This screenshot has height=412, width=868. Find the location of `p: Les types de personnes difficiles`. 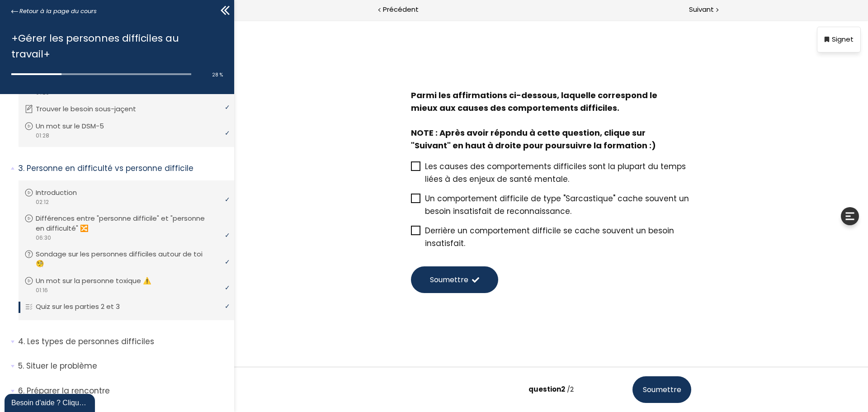

p: Les types de personnes difficiles is located at coordinates (122, 341).